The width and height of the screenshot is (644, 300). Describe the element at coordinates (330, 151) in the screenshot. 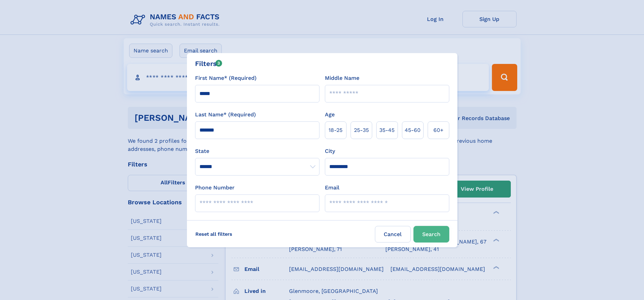

I see `label: City` at that location.